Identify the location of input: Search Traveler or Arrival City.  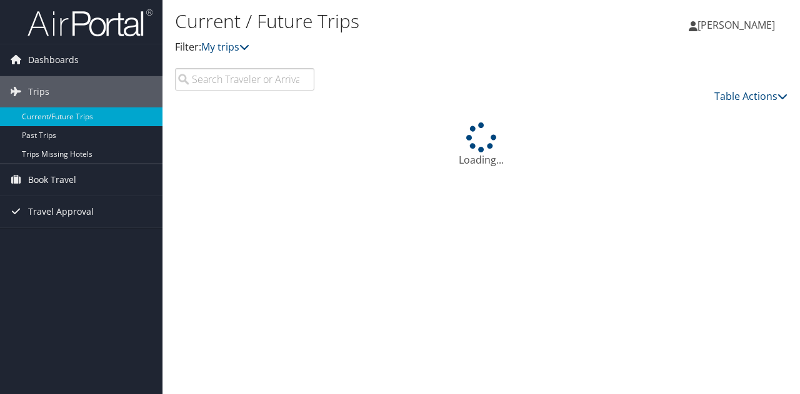
(244, 79).